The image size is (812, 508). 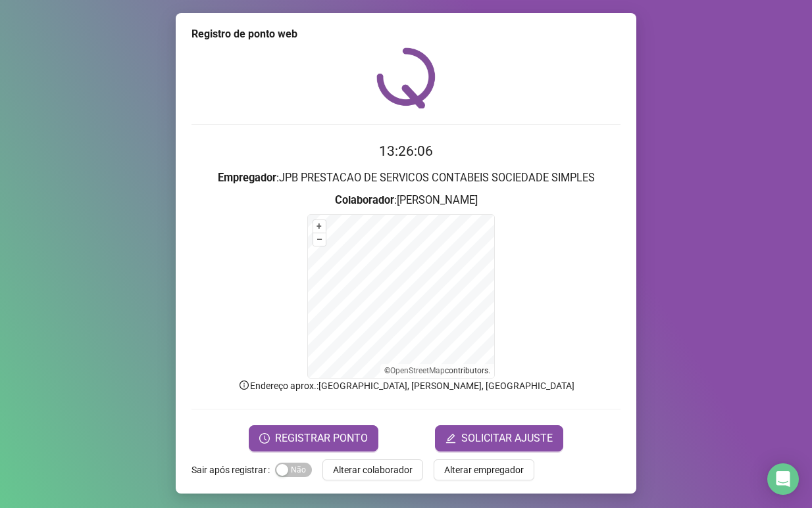 What do you see at coordinates (783, 479) in the screenshot?
I see `div: Open Intercom Messenger` at bounding box center [783, 479].